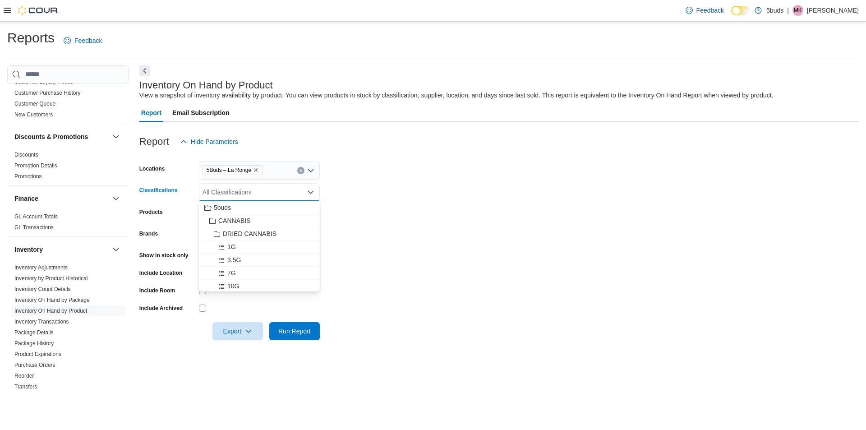 This screenshot has height=430, width=866. What do you see at coordinates (775, 10) in the screenshot?
I see `p: 5buds` at bounding box center [775, 10].